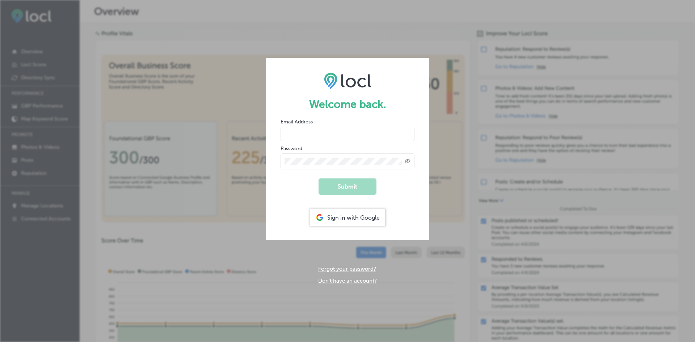  Describe the element at coordinates (348, 218) in the screenshot. I see `div: Sign in with Google` at that location.